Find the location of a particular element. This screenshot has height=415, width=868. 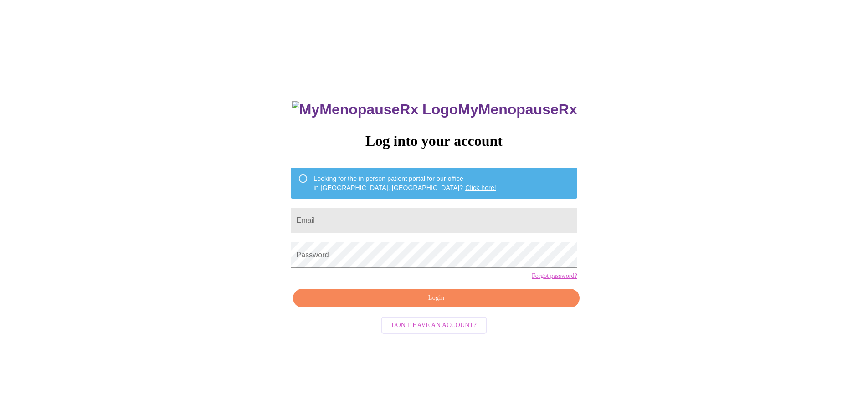

a: Click here! is located at coordinates (481, 188).